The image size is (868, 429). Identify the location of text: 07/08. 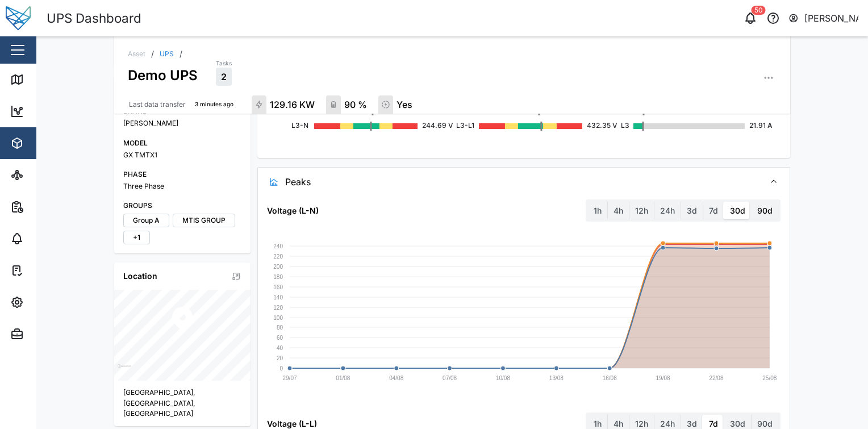
(450, 378).